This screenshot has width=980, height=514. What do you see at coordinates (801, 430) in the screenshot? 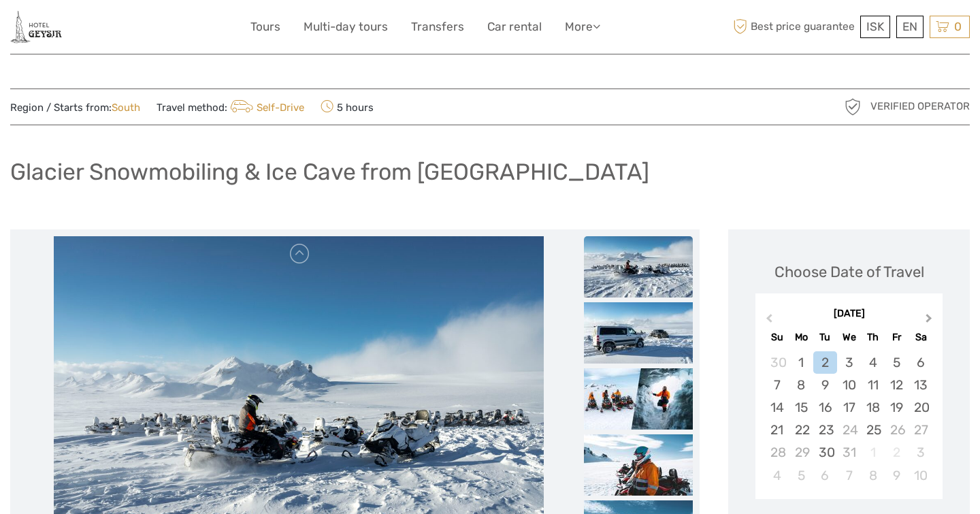
I see `div: Choose Monday, December 22nd, 2025` at bounding box center [801, 430].